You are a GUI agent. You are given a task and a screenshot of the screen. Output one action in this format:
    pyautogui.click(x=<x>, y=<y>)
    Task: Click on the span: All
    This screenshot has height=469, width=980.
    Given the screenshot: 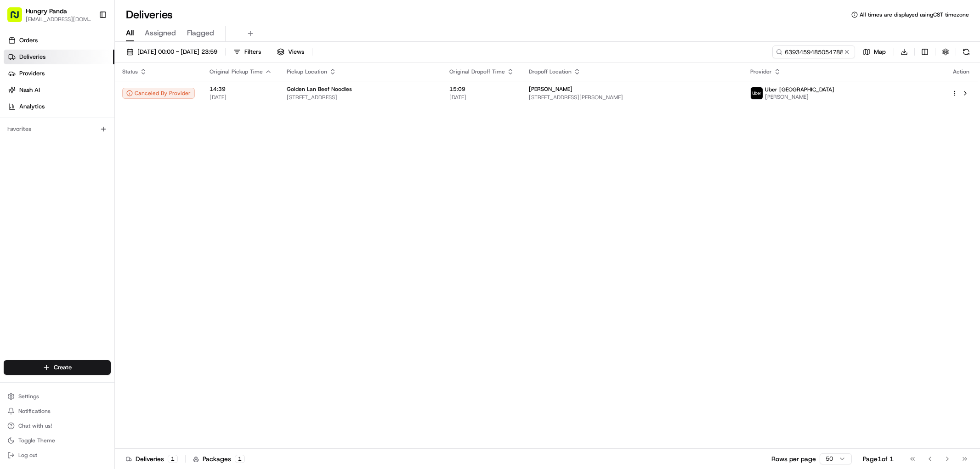 What is the action you would take?
    pyautogui.click(x=130, y=33)
    